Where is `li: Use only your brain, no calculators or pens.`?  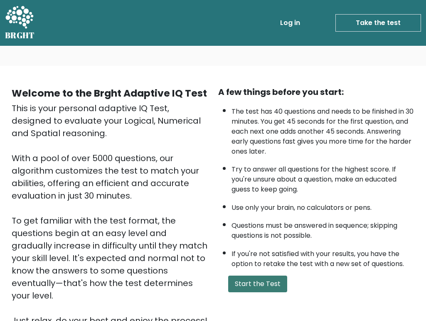 li: Use only your brain, no calculators or pens. is located at coordinates (323, 205).